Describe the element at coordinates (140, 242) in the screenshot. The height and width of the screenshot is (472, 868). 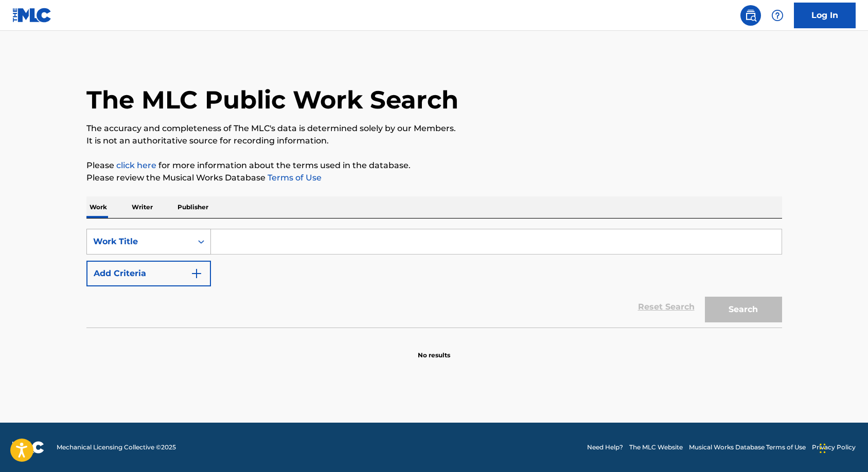
I see `div: Work Title` at that location.